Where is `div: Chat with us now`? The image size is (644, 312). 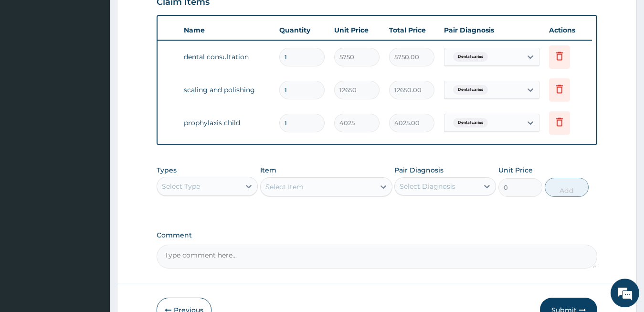
div: Chat with us now is located at coordinates (105, 60).